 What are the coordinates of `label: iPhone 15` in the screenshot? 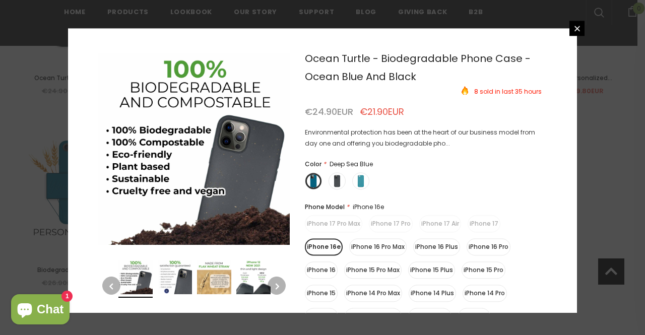 It's located at (321, 293).